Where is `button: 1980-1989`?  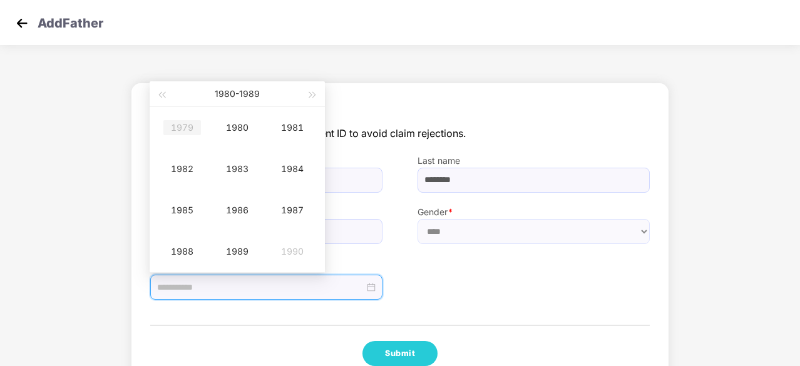 button: 1980-1989 is located at coordinates (237, 94).